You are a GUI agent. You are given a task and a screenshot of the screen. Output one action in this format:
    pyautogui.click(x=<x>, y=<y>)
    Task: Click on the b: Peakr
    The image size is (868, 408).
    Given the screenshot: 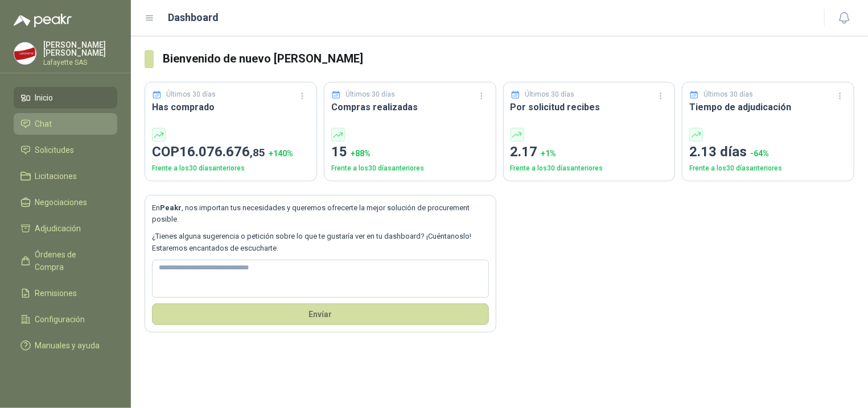 What is the action you would take?
    pyautogui.click(x=171, y=207)
    